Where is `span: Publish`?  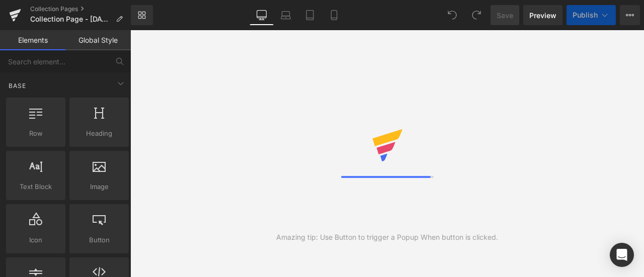 span: Publish is located at coordinates (585, 15).